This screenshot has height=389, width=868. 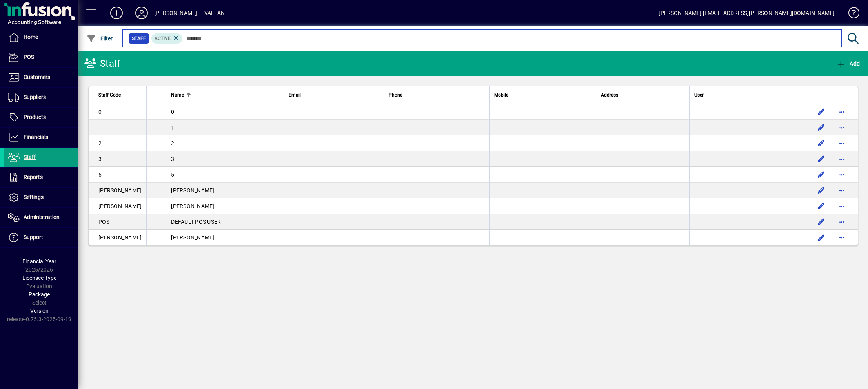 What do you see at coordinates (41, 77) in the screenshot?
I see `a: Customers` at bounding box center [41, 77].